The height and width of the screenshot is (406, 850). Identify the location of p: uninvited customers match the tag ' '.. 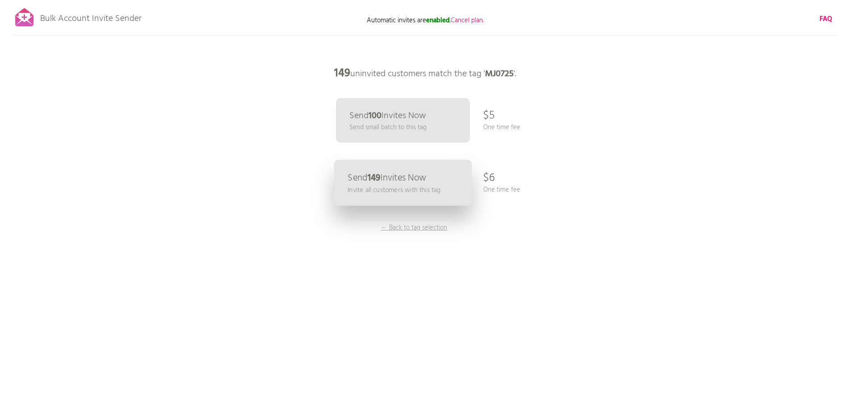
(425, 74).